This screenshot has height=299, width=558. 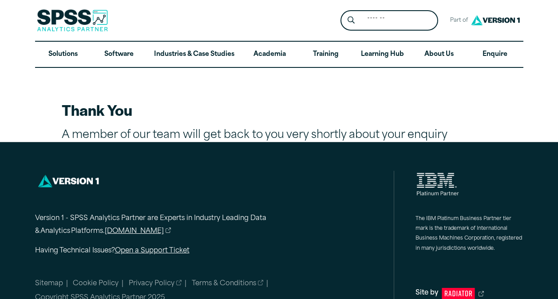 What do you see at coordinates (168, 226) in the screenshot?
I see `p: Version 1 - SPSS Analytics Partner are Experts in Industry Leading Data & Analytics Platforms.` at bounding box center [168, 226].